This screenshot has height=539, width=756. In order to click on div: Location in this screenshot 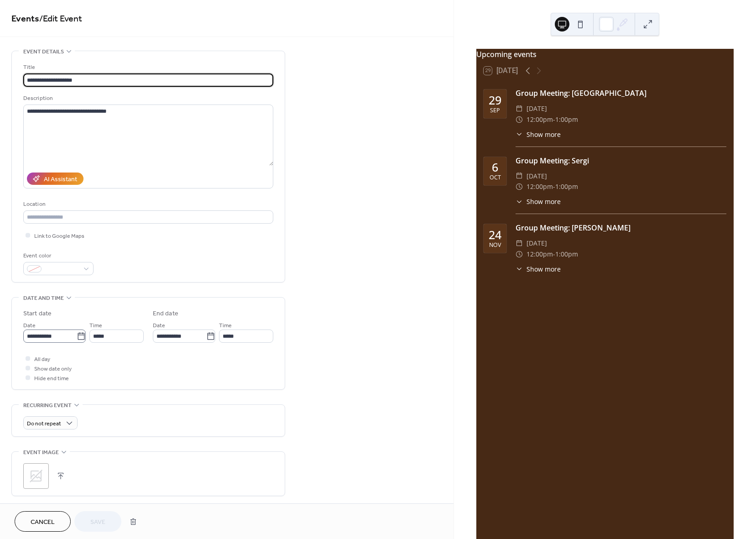, I will do `click(147, 204)`.